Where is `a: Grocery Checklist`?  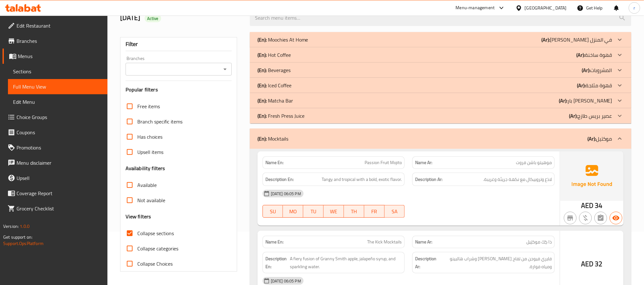 a: Grocery Checklist is located at coordinates (55, 208).